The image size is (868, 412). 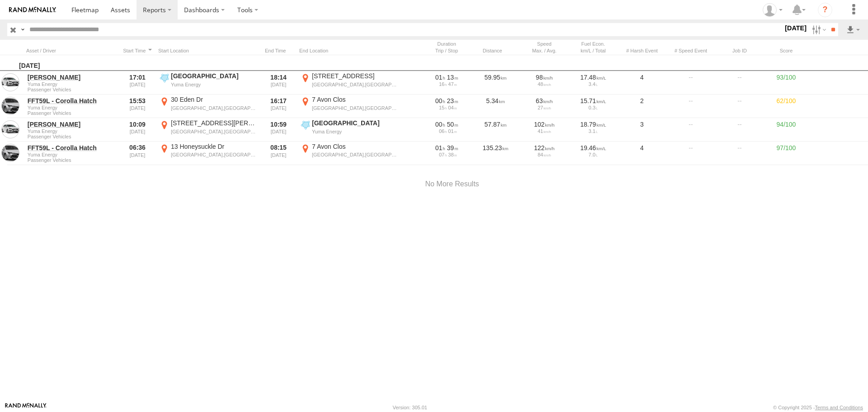 I want to click on span: 16, so click(x=443, y=84).